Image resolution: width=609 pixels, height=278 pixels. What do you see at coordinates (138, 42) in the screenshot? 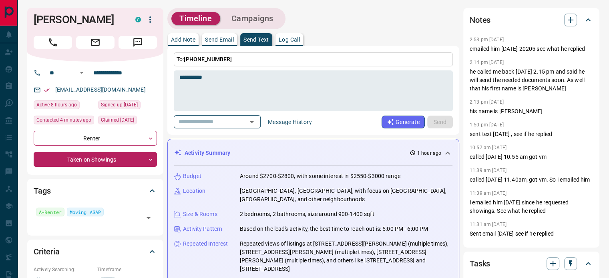
I see `span: Message` at bounding box center [138, 42].